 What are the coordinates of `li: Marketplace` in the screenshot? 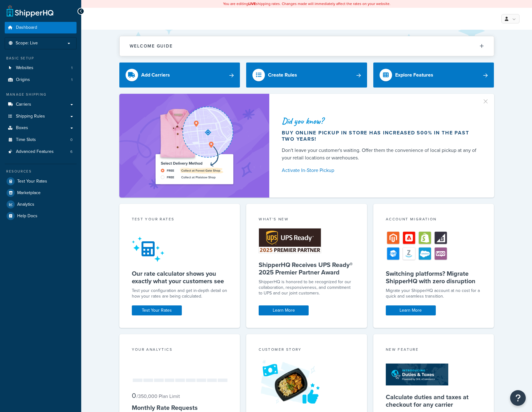 It's located at (41, 193).